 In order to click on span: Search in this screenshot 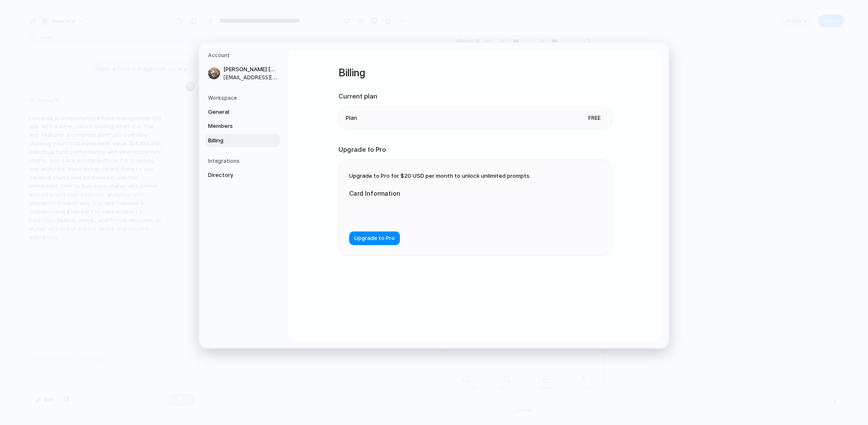, I will do `click(65, 347)`.